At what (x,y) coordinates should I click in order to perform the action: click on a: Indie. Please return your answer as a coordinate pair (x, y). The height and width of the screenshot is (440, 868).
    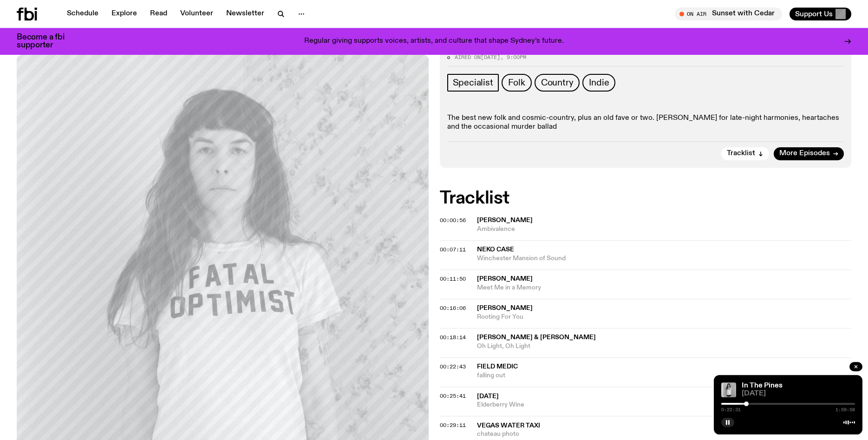
    Looking at the image, I should click on (599, 83).